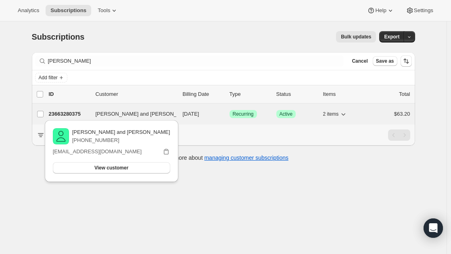 This screenshot has height=254, width=451. I want to click on button: 2 items, so click(336, 114).